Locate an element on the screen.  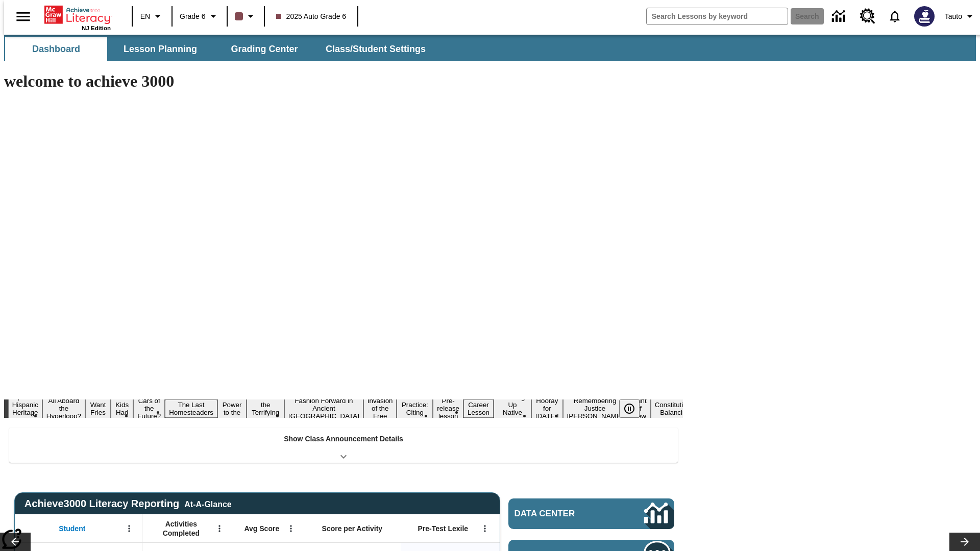
button: Slide 14 Cooking Up Native Traditions is located at coordinates (513, 409).